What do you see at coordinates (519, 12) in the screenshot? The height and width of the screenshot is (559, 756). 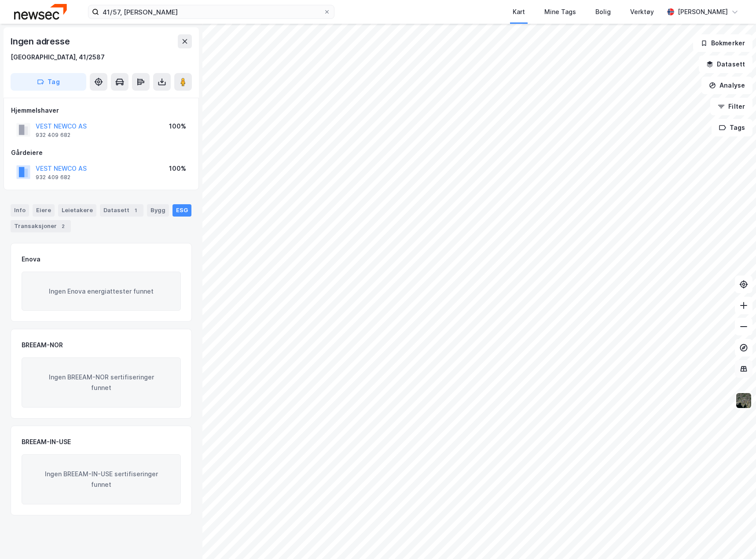 I see `div: Kart` at bounding box center [519, 12].